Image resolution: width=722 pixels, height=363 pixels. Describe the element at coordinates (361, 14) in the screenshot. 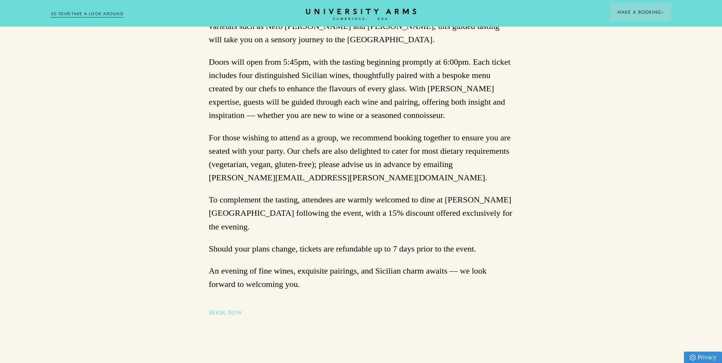

I see `a: Home` at that location.